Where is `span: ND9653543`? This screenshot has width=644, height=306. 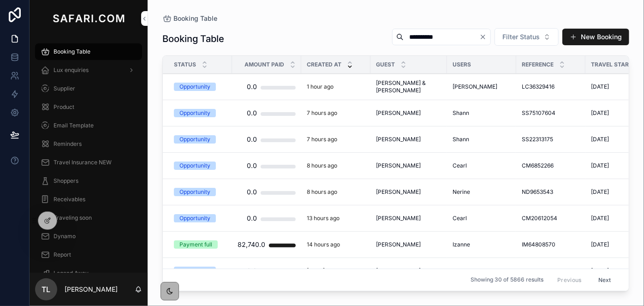
span: ND9653543 is located at coordinates (538, 192).